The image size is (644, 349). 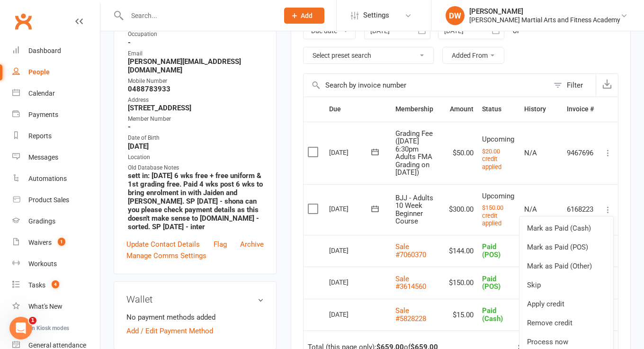 What do you see at coordinates (56, 157) in the screenshot?
I see `a: Messages` at bounding box center [56, 157].